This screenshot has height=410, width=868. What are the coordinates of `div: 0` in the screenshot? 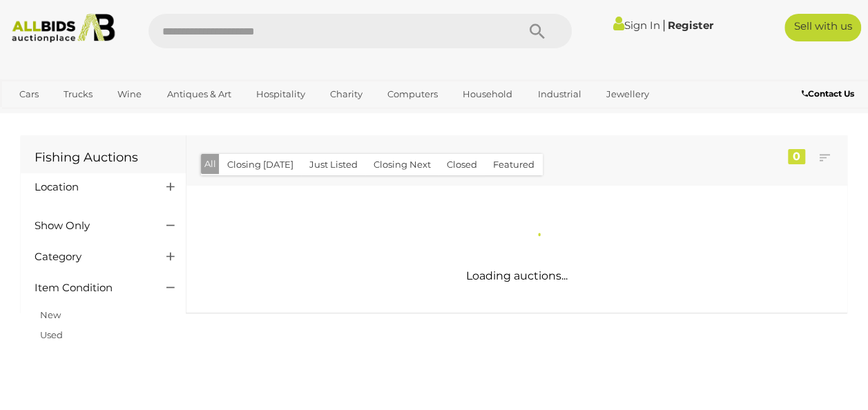 It's located at (797, 156).